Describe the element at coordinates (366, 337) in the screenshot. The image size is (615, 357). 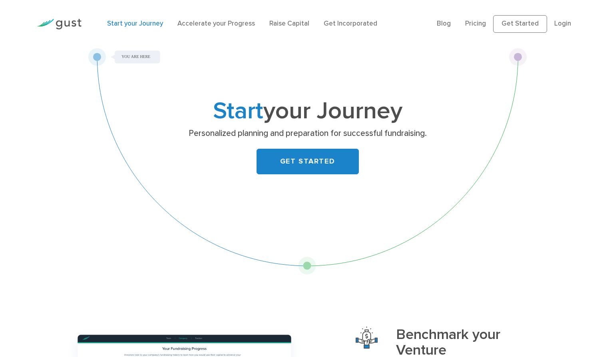
I see `img: Benchmark Your Venture` at that location.